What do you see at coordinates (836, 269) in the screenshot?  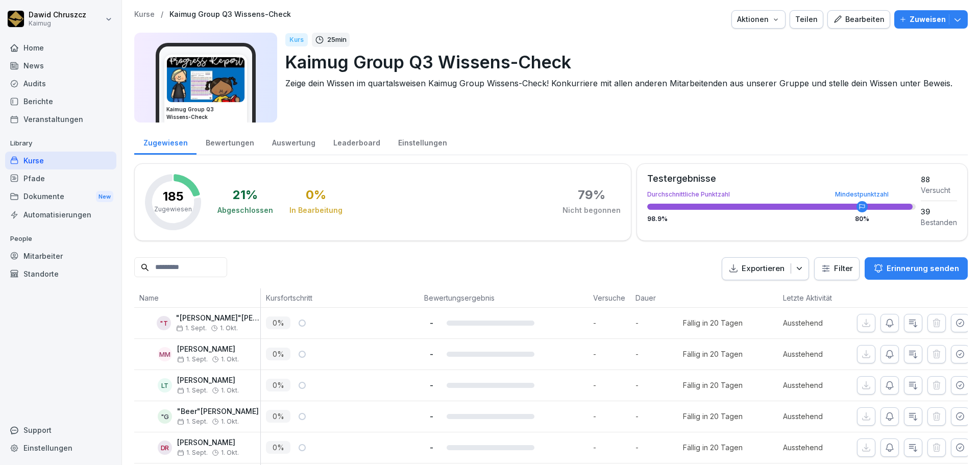 I see `button: Filter` at bounding box center [836, 269].